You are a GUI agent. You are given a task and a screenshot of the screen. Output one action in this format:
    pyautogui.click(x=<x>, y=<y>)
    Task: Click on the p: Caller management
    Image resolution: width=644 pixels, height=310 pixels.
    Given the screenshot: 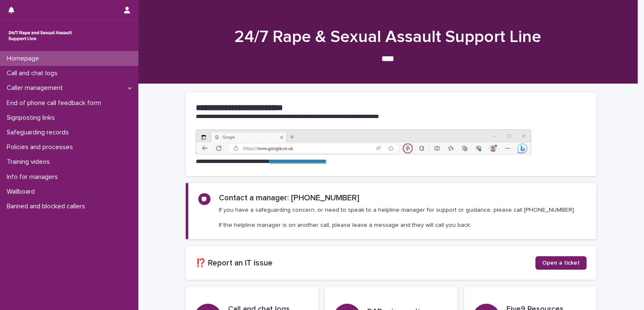 What is the action you would take?
    pyautogui.click(x=36, y=88)
    